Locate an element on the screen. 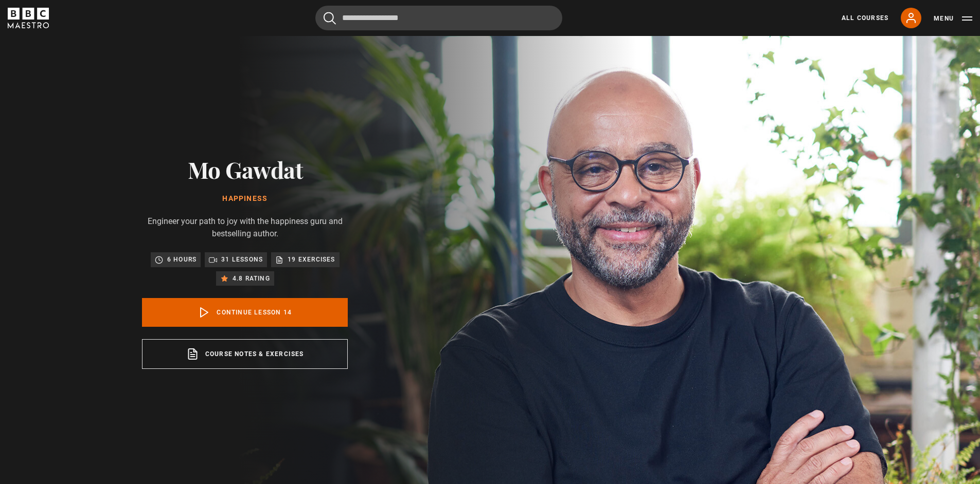 The image size is (980, 484). a: All Courses is located at coordinates (865, 18).